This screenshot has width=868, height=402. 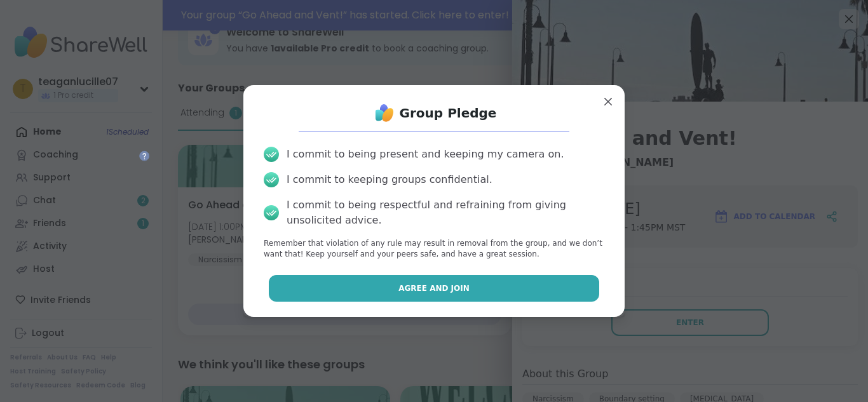 I want to click on div: I commit to being respectful and refraining from giving unsolicited advice., so click(x=446, y=213).